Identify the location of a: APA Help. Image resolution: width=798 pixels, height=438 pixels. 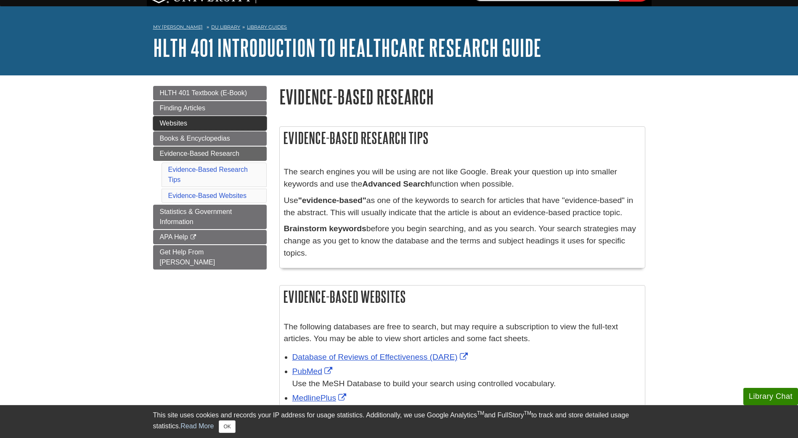
(210, 237).